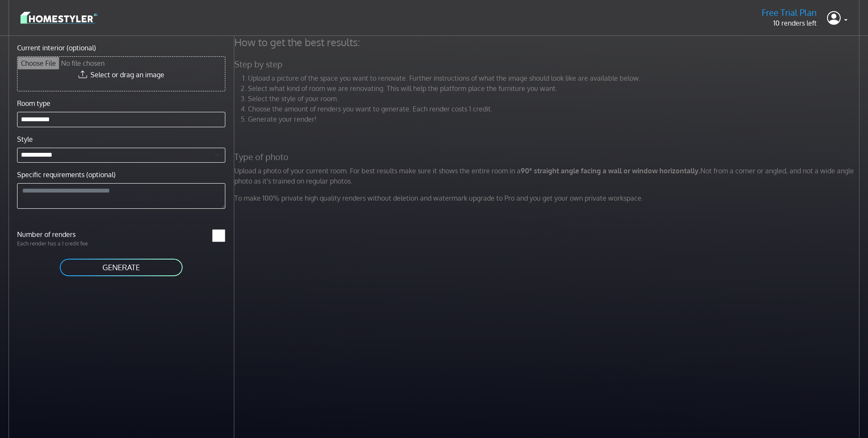 This screenshot has width=868, height=438. I want to click on h5: Step by step, so click(548, 64).